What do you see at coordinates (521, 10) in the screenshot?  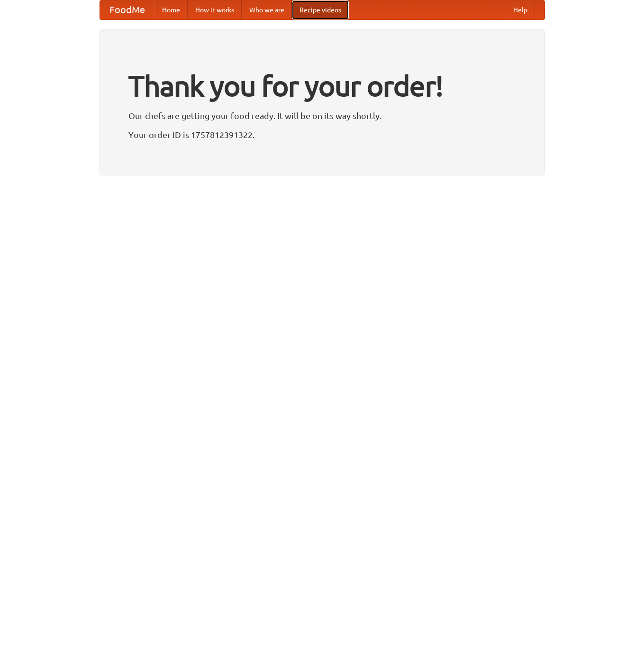 I see `a: Help` at bounding box center [521, 10].